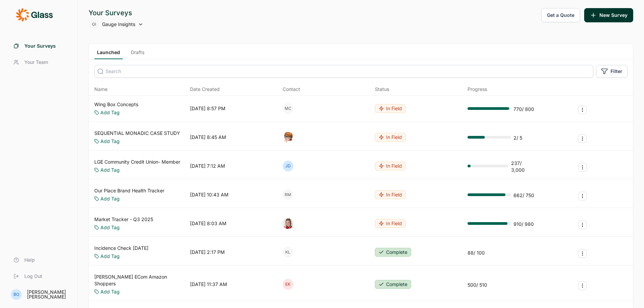  What do you see at coordinates (288, 223) in the screenshot?
I see `img: xuxf4ugoqyvqjdx4ebsr.png` at bounding box center [288, 223].